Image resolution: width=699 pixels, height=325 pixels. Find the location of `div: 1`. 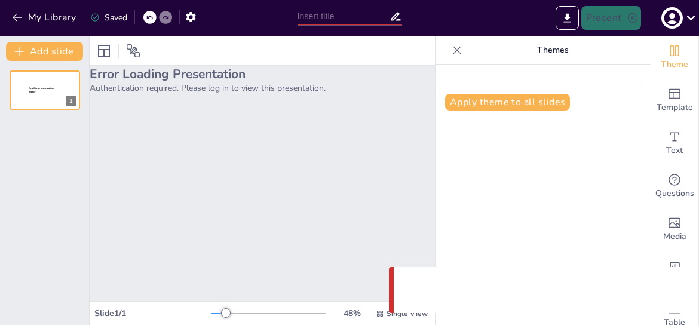

div: 1 is located at coordinates (71, 101).